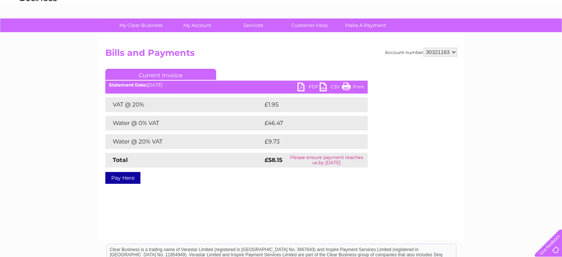  What do you see at coordinates (184, 141) in the screenshot?
I see `td: Water @ 20% VAT` at bounding box center [184, 141].